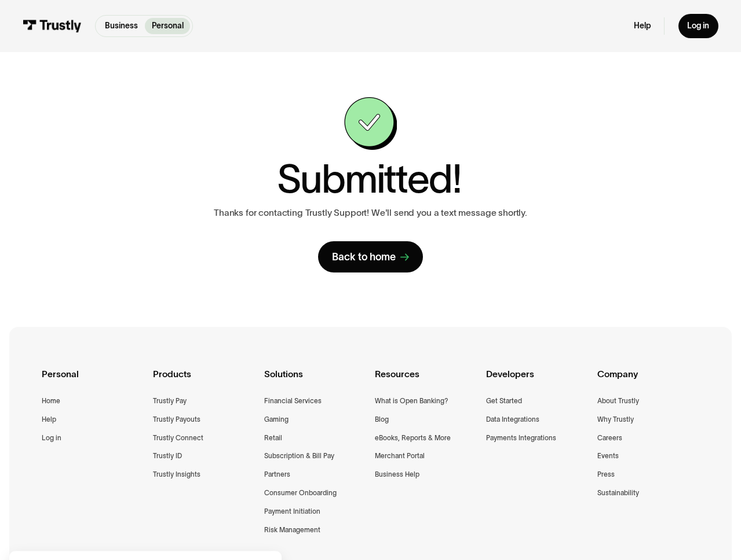 The width and height of the screenshot is (741, 560). What do you see at coordinates (273, 438) in the screenshot?
I see `a: Retail` at bounding box center [273, 438].